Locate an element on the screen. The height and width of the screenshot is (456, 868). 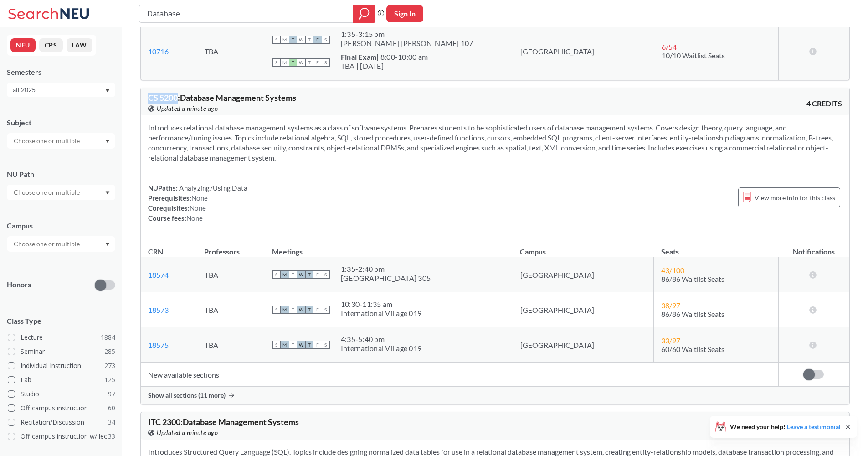
span: 43 / 100 is located at coordinates (672, 270).